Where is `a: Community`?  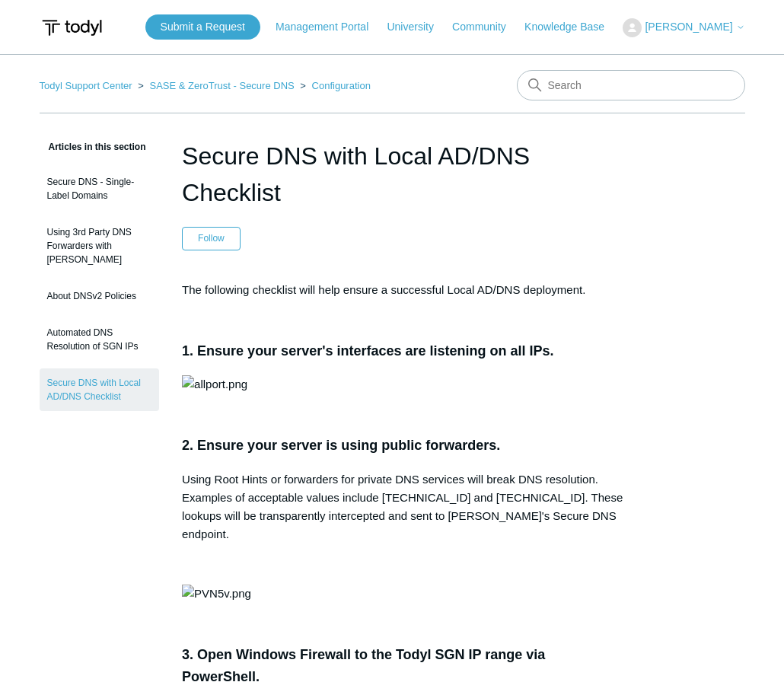
a: Community is located at coordinates (486, 27).